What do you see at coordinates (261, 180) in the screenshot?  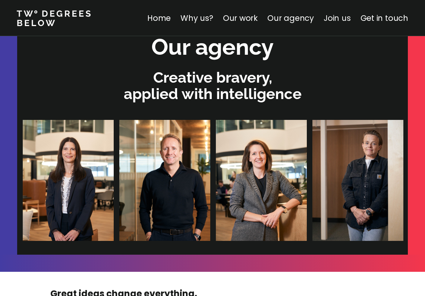 I see `img: Gemma` at bounding box center [261, 180].